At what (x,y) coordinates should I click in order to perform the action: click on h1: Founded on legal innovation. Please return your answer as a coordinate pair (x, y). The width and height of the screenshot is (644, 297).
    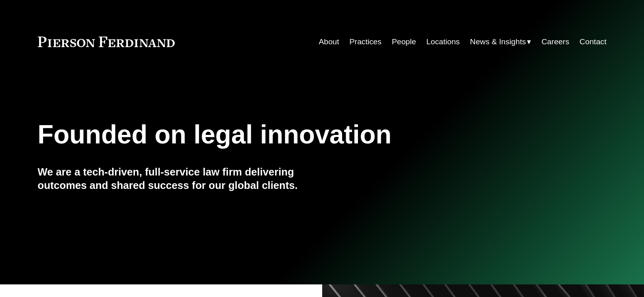
    Looking at the image, I should click on (275, 135).